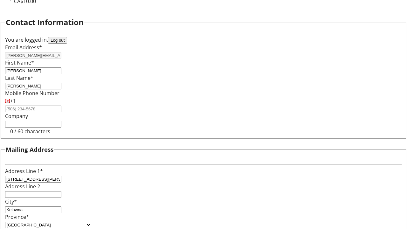 This screenshot has width=407, height=229. I want to click on button: Log out, so click(58, 40).